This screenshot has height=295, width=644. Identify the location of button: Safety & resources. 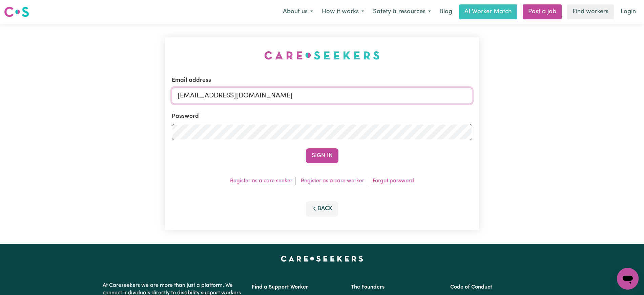
(402, 12).